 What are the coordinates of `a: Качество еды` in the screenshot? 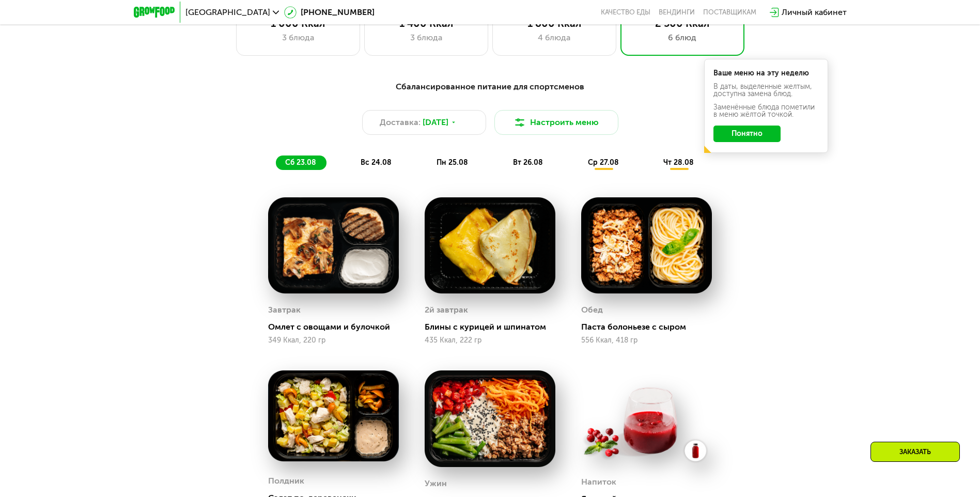 It's located at (626, 12).